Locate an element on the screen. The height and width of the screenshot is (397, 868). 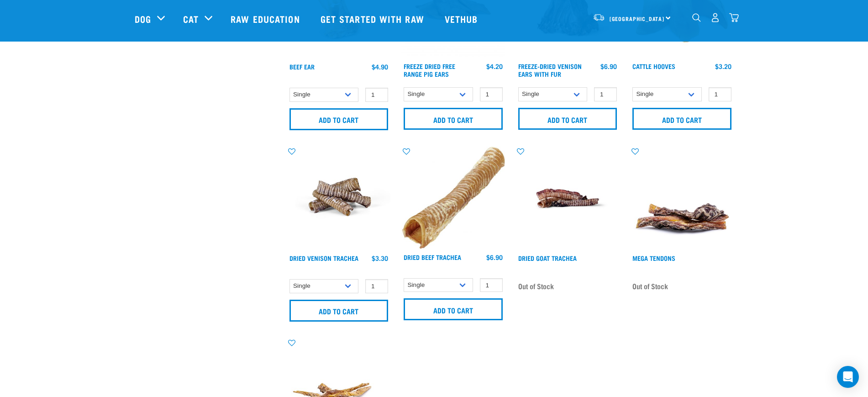
a: Get started with Raw is located at coordinates (374, 19).